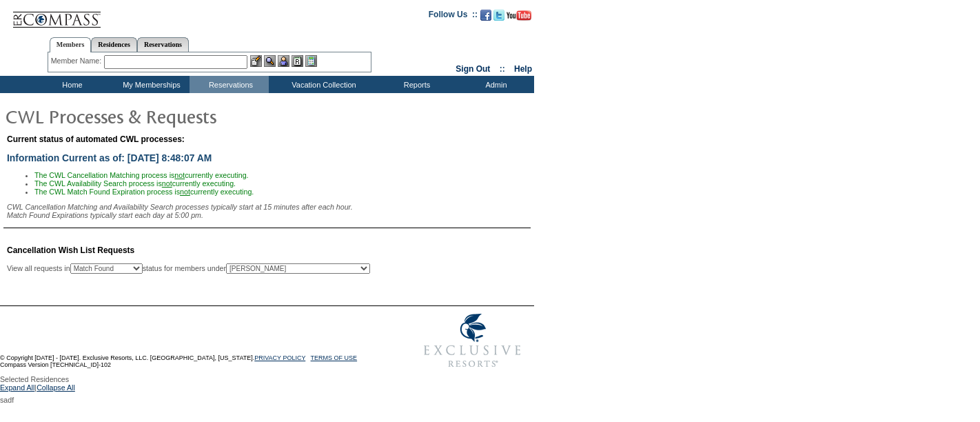 This screenshot has width=980, height=422. Describe the element at coordinates (268, 211) in the screenshot. I see `div: CWL Cancellation Matching and Availability Search processes typically start at 15 minutes after e...` at that location.